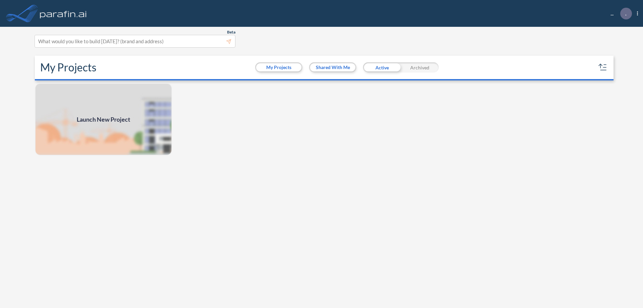 Image resolution: width=643 pixels, height=308 pixels. What do you see at coordinates (603, 67) in the screenshot?
I see `button: sort` at bounding box center [603, 67].